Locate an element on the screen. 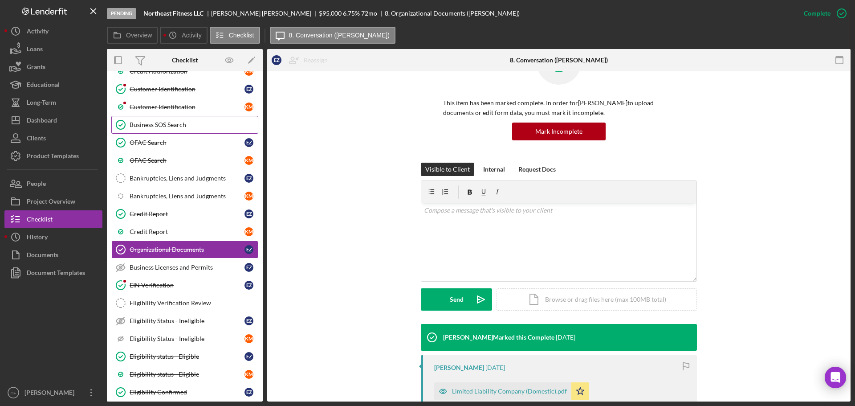 The width and height of the screenshot is (855, 406). div: Complete is located at coordinates (817, 13).